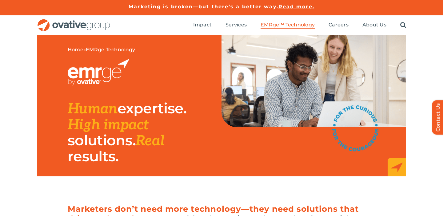 This screenshot has height=216, width=443. Describe the element at coordinates (296, 6) in the screenshot. I see `a: Read more.` at that location.